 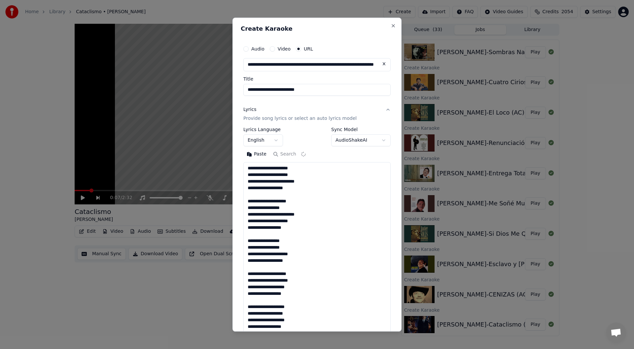 What do you see at coordinates (258, 49) in the screenshot?
I see `label: Audio` at bounding box center [258, 49].